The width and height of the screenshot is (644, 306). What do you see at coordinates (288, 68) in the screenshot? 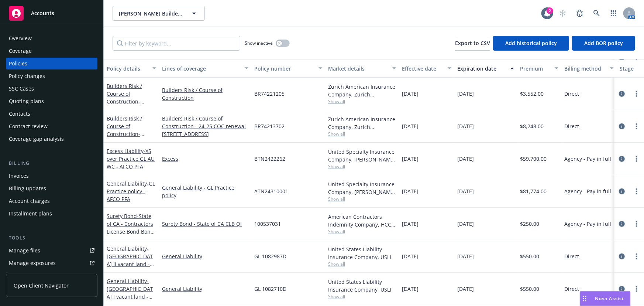
I see `button: Policy number` at bounding box center [288, 68].